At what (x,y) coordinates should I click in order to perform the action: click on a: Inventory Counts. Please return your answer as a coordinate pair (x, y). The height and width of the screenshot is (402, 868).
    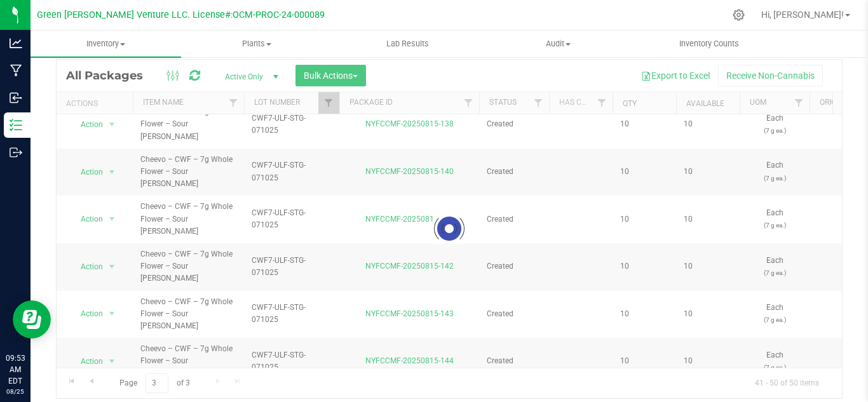
    Looking at the image, I should click on (709, 44).